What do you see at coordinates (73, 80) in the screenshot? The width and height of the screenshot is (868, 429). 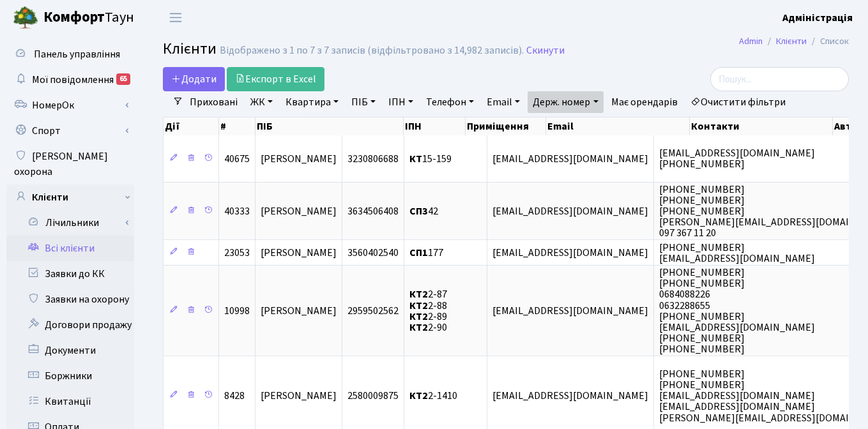 I see `span: Мої повідомлення` at bounding box center [73, 80].